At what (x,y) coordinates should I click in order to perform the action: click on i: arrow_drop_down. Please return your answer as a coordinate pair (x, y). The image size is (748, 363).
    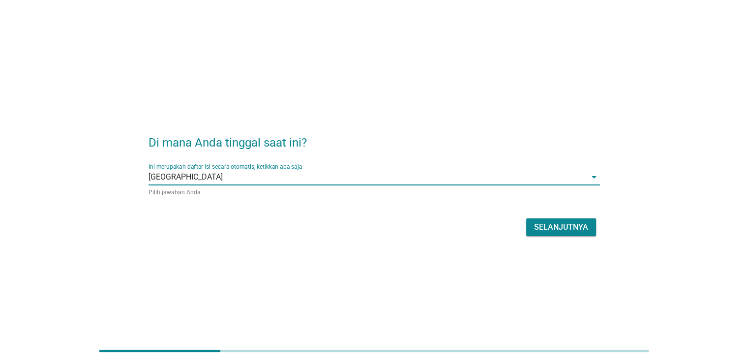
    Looking at the image, I should click on (594, 177).